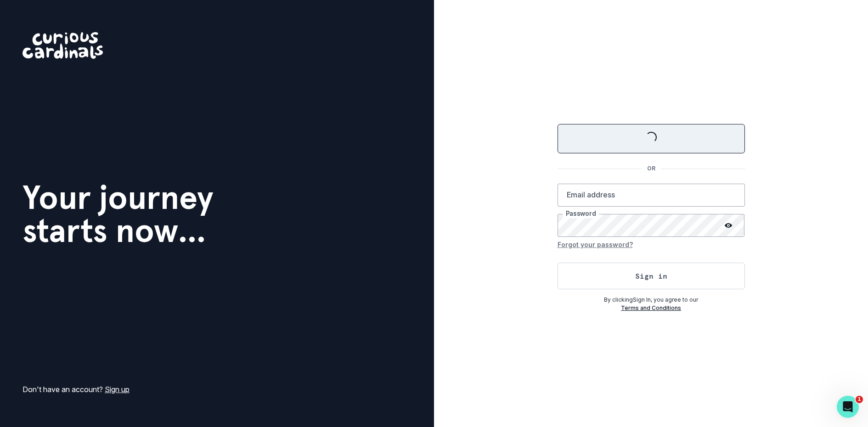  Describe the element at coordinates (595, 244) in the screenshot. I see `button: Forgot your password?` at that location.